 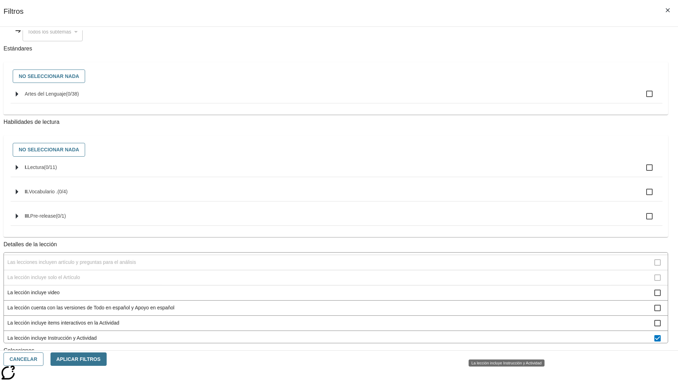 What do you see at coordinates (28, 216) in the screenshot?
I see `span: III.` at bounding box center [28, 216].